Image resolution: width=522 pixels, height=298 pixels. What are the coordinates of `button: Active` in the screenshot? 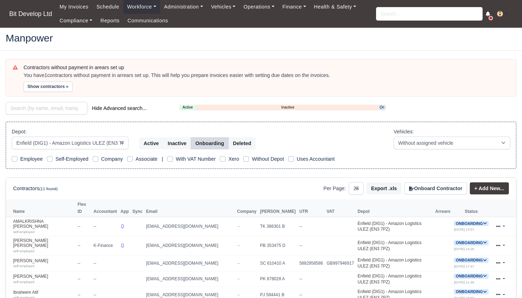 It's located at (151, 143).